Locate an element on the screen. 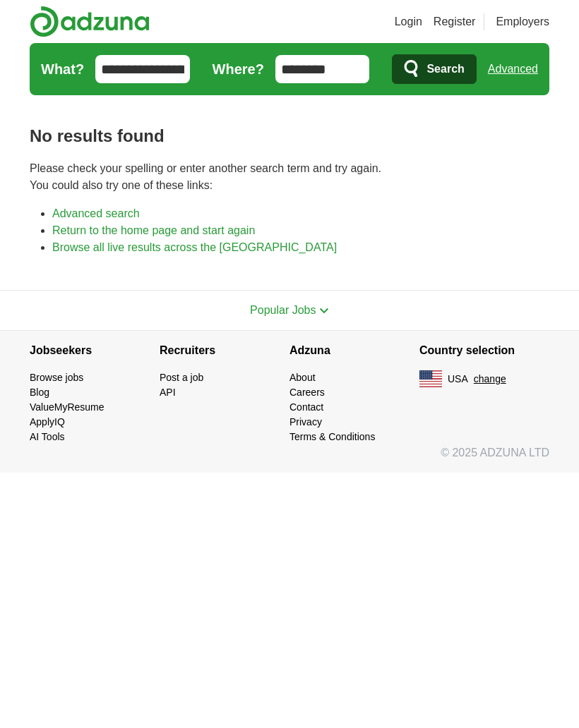 The width and height of the screenshot is (579, 728). button: change is located at coordinates (490, 379).